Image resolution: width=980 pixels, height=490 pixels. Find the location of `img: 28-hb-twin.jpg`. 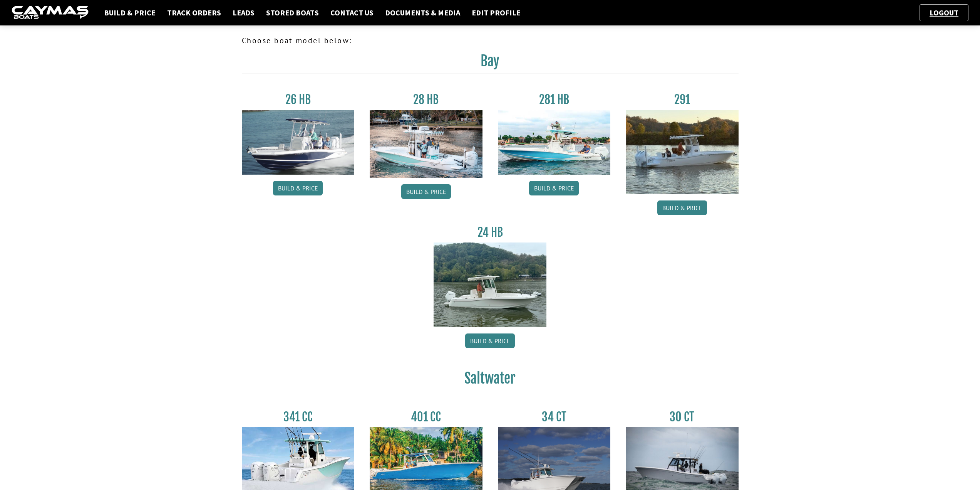

img: 28-hb-twin.jpg is located at coordinates (554, 142).